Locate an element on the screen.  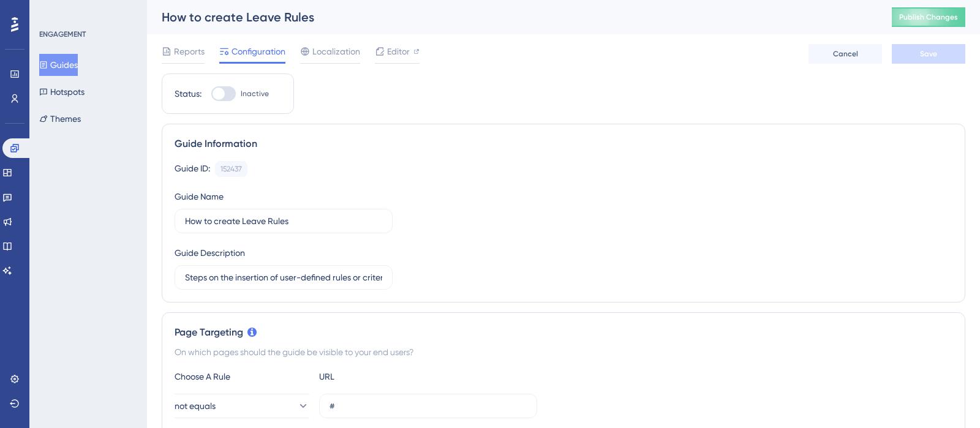
span: not equals is located at coordinates (195, 406).